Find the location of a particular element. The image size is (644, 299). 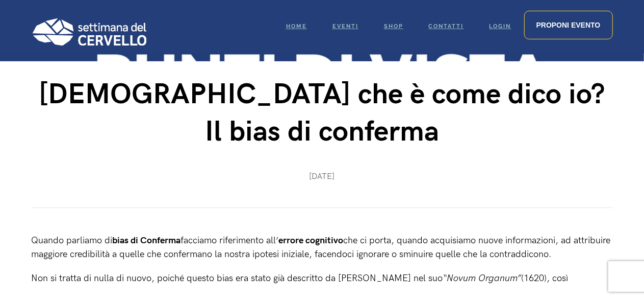

span: Shop is located at coordinates (394, 26).